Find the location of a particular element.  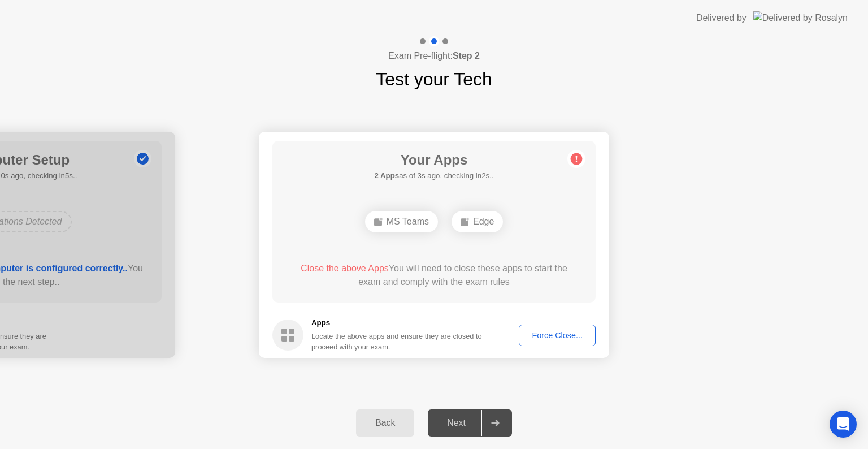

button: Next is located at coordinates (470, 423).